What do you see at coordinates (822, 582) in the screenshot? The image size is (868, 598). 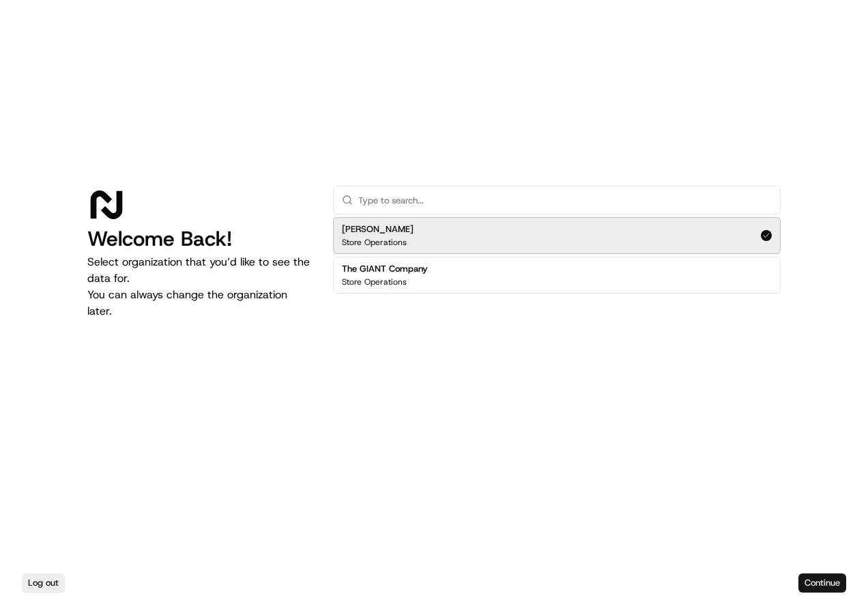 I see `button: Continue` at bounding box center [822, 582].